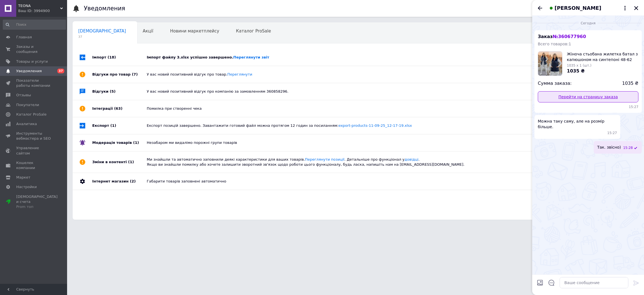 The height and width of the screenshot is (295, 644). Describe the element at coordinates (42, 11) in the screenshot. I see `div: Ваш ID: 3994900` at that location.